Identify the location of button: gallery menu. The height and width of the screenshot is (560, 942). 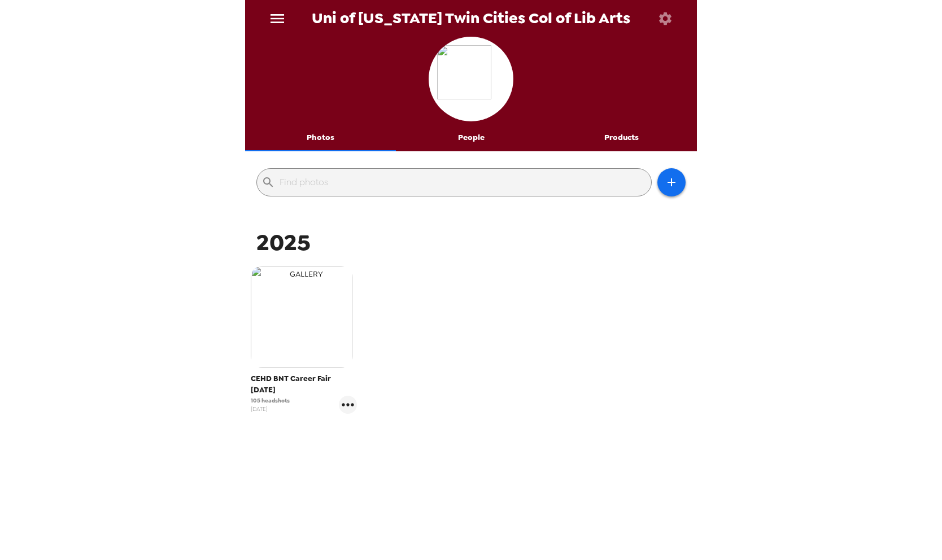
(348, 404).